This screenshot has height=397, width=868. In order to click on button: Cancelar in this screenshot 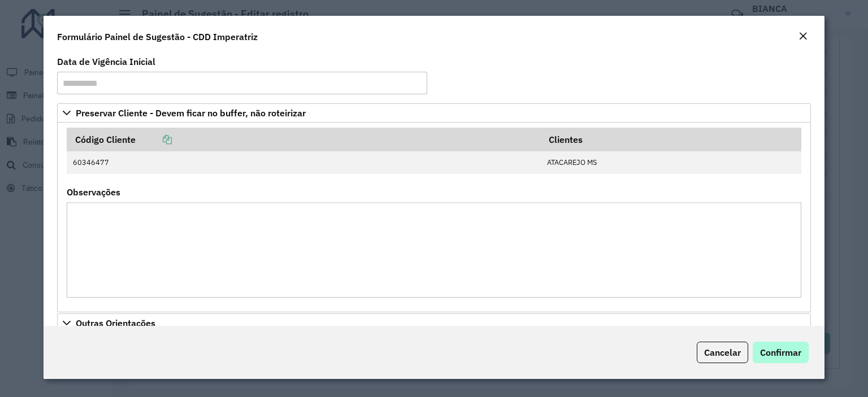, I will do `click(722, 352)`.